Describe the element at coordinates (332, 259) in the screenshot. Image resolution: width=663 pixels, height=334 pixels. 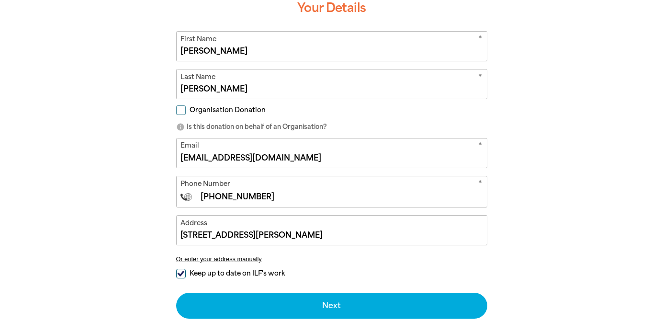
I see `button: Or enter your address manually` at that location.